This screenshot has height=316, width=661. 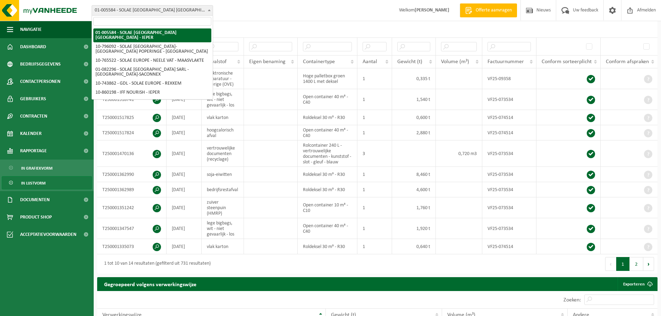 I want to click on span: Aantal, so click(x=370, y=62).